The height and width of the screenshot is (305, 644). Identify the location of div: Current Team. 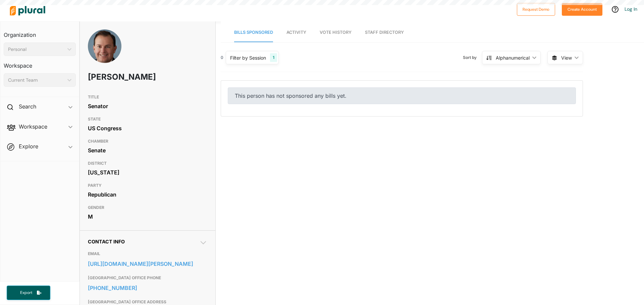
(36, 80).